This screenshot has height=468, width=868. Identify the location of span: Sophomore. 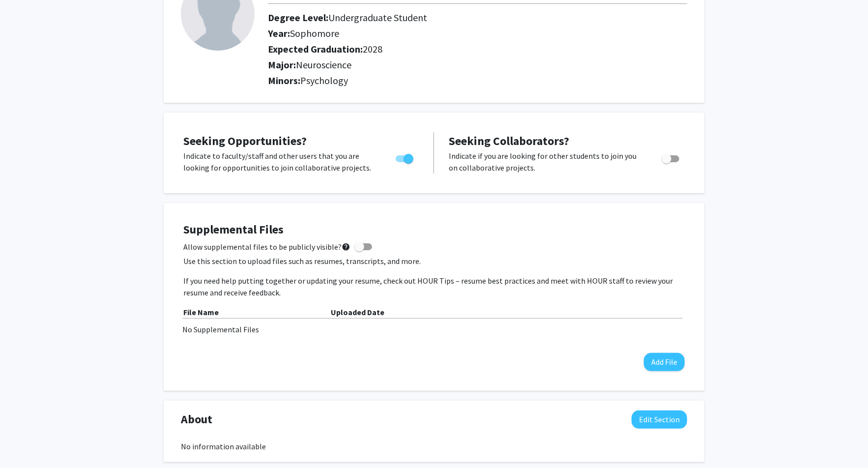
(315, 33).